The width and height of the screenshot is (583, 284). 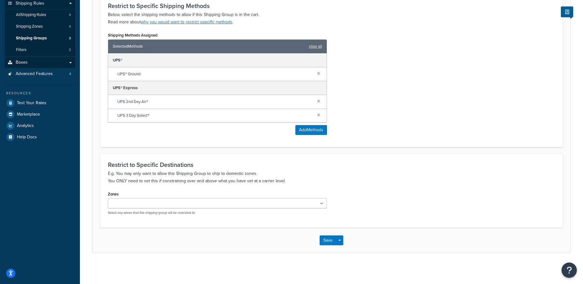 I want to click on span: Marketplace, so click(x=28, y=114).